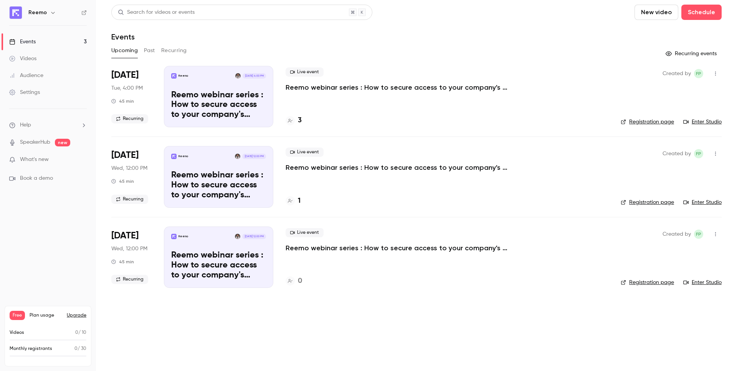  Describe the element at coordinates (123, 37) in the screenshot. I see `h1: Events` at that location.